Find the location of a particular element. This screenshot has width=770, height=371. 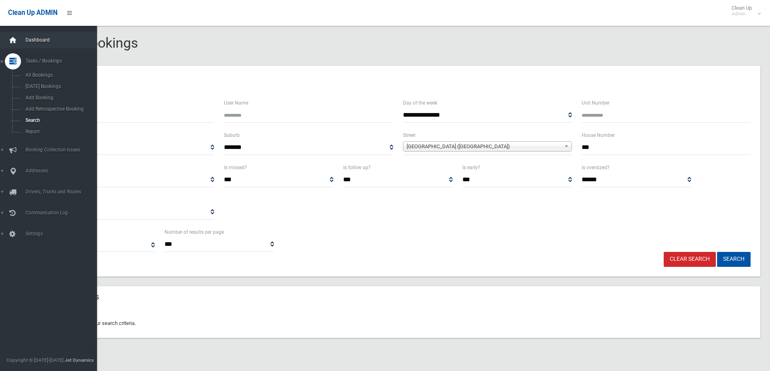

span: Search is located at coordinates (59, 120).